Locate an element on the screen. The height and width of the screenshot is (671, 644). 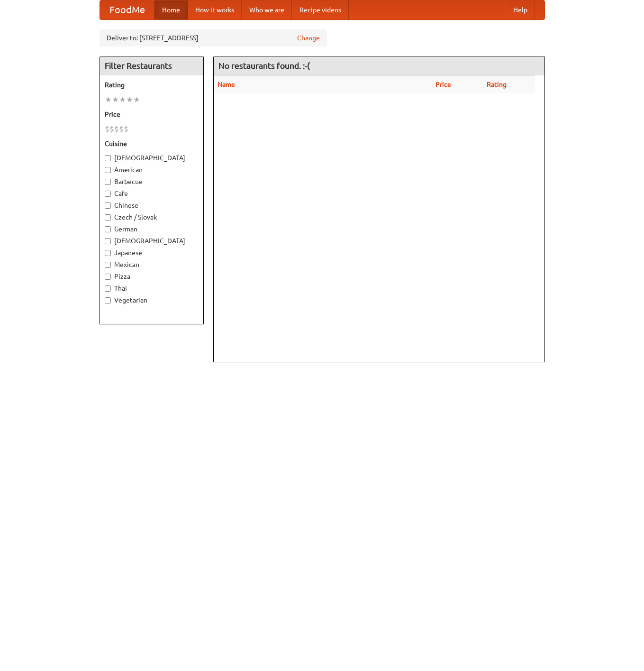
input: Cafe is located at coordinates (108, 193).